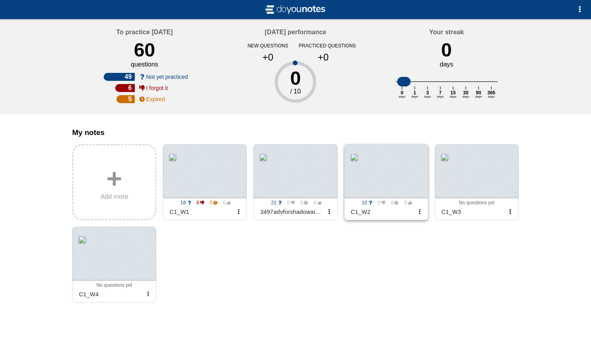 This screenshot has width=591, height=364. I want to click on span: I forgot it, so click(157, 88).